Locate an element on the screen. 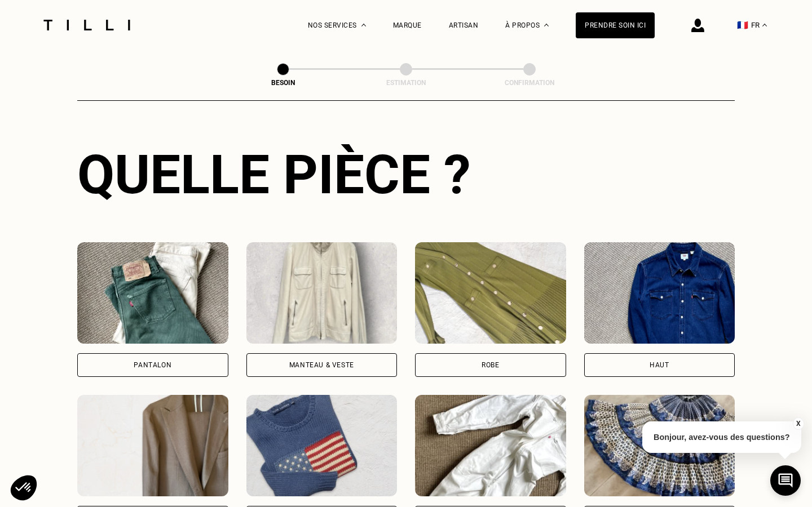 The width and height of the screenshot is (812, 507). a: Artisan is located at coordinates (463, 25).